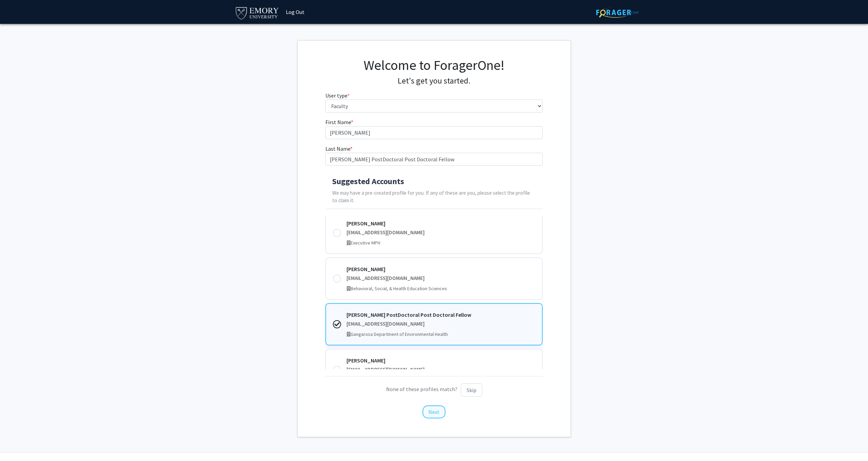 The image size is (868, 461). I want to click on label: User type, so click(338, 95).